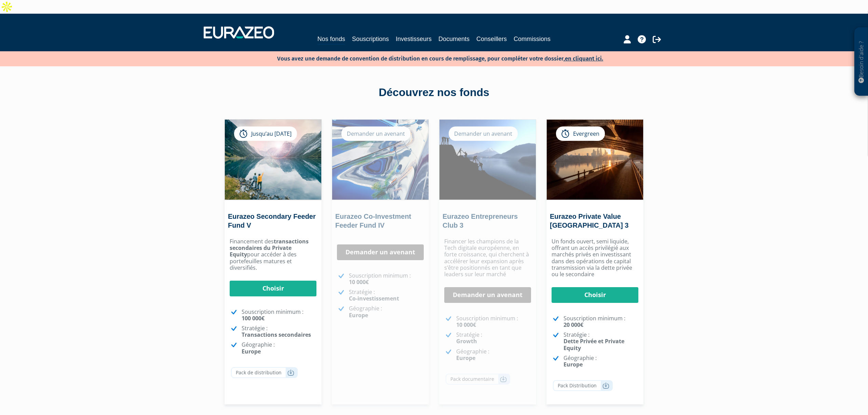  Describe the element at coordinates (374, 298) in the screenshot. I see `strong: Co-investissement` at that location.